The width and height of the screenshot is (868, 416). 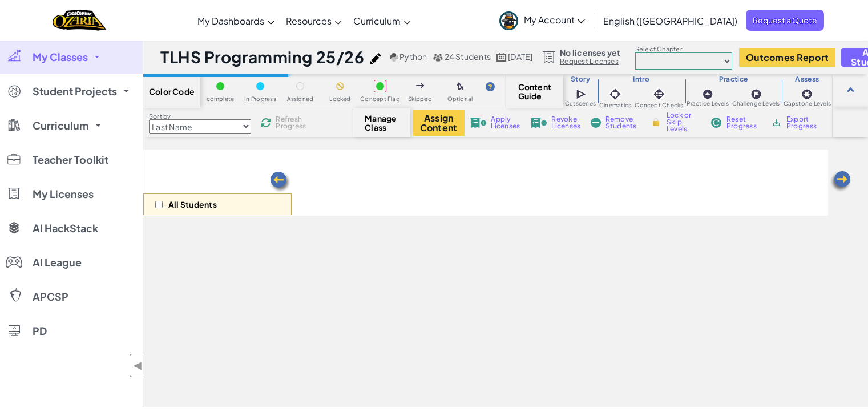 I want to click on span: AI League, so click(x=57, y=262).